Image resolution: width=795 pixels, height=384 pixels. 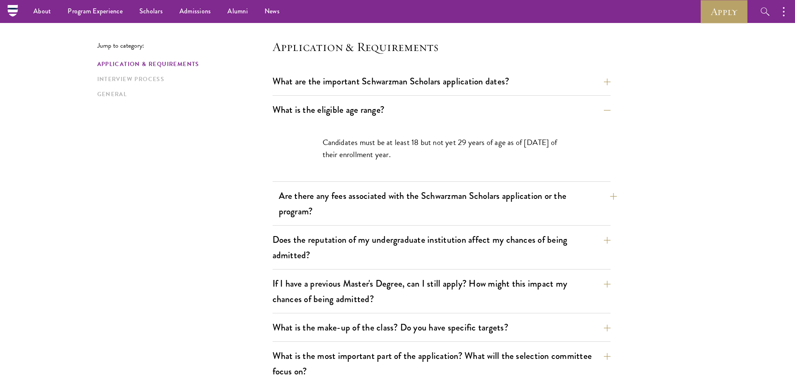 What do you see at coordinates (448, 203) in the screenshot?
I see `button: Are there any fees associated with the Schwarzman Scholars application or the program?` at bounding box center [448, 203].